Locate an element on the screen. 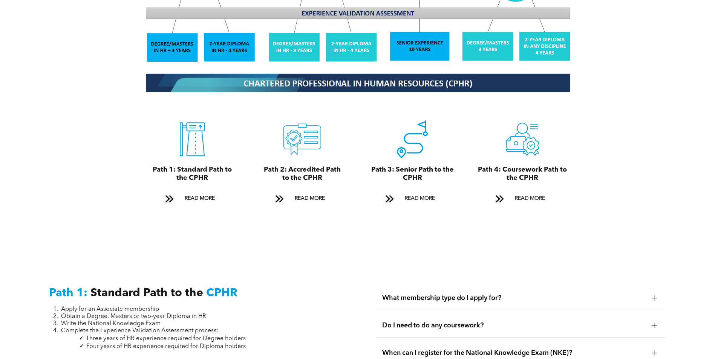 This screenshot has height=359, width=715. span: Write the National Knowledge Exam is located at coordinates (111, 324).